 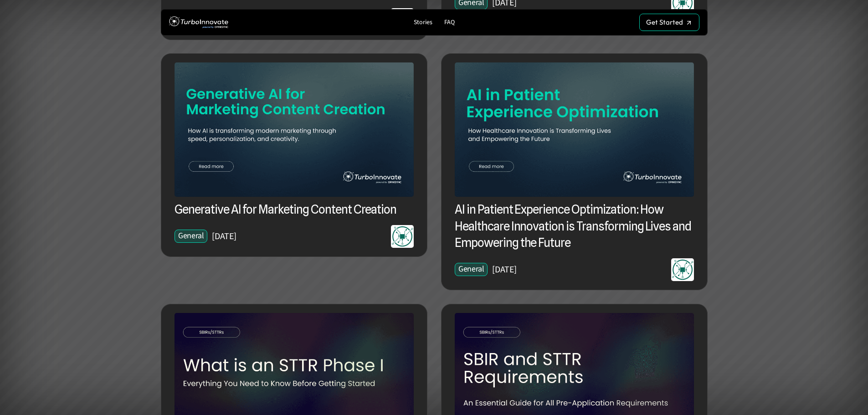 I want to click on a: Get Started, so click(x=669, y=22).